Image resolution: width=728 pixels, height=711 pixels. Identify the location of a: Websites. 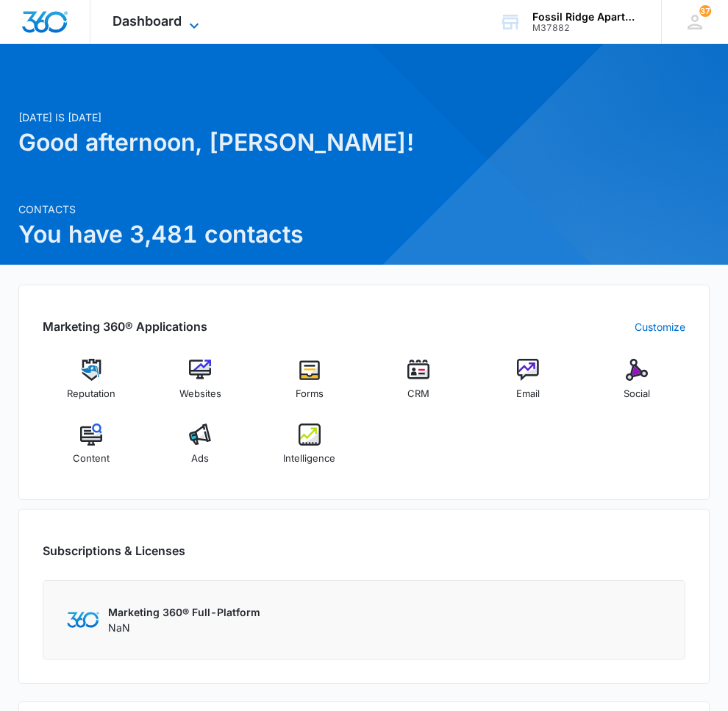
(200, 385).